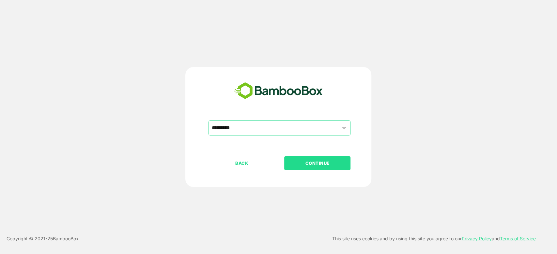 The height and width of the screenshot is (254, 557). I want to click on p: Copyright © 2021- 25 BambooBox, so click(42, 239).